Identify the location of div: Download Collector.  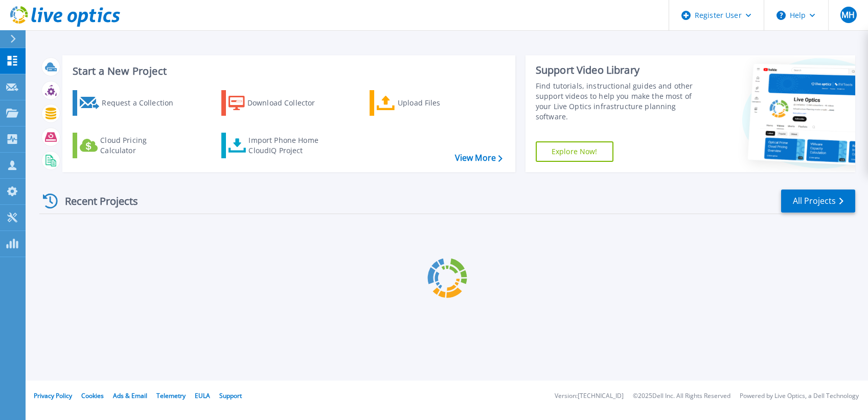
(288, 103).